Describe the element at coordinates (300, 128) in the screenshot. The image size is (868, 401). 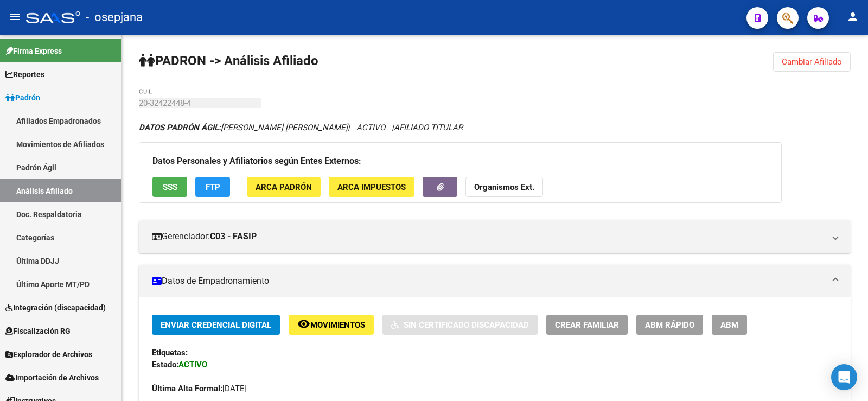
I see `i: | ACTIVO |` at that location.